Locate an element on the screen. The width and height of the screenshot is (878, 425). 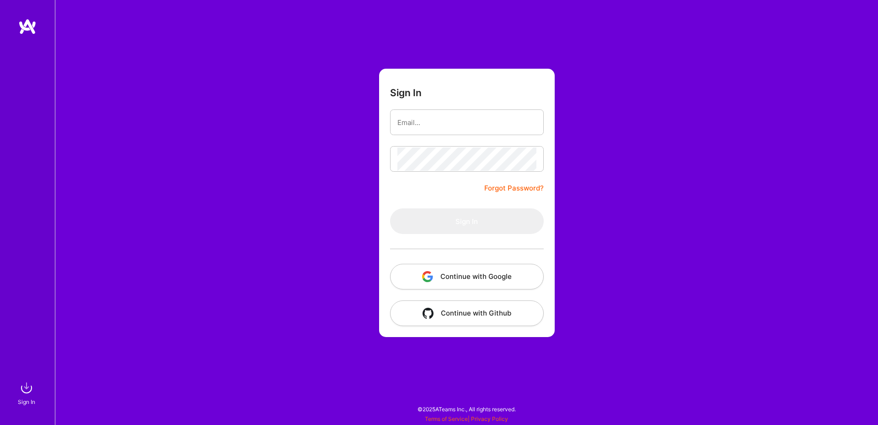
button: Continue with Google is located at coordinates (467, 276).